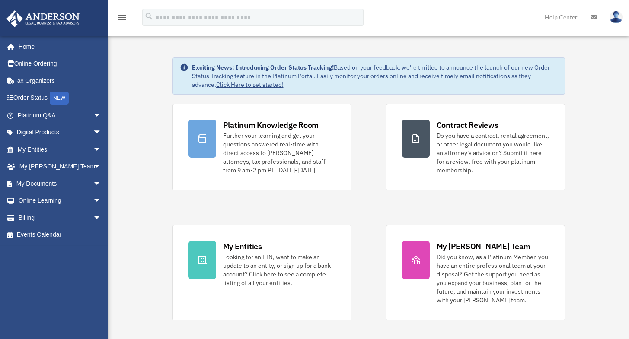 The image size is (629, 339). I want to click on strong: Exciting News: Introducing Order Status Tracking!, so click(263, 67).